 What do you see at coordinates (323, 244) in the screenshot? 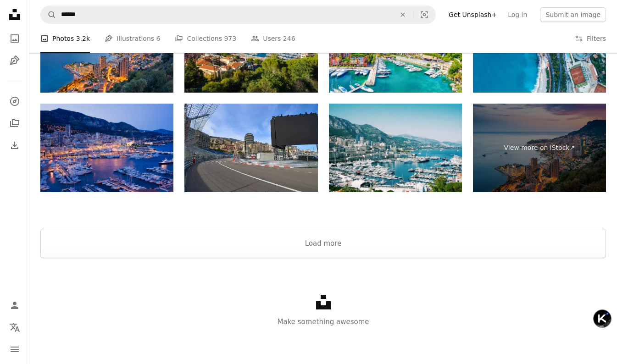
I see `button: Load more` at bounding box center [323, 244].